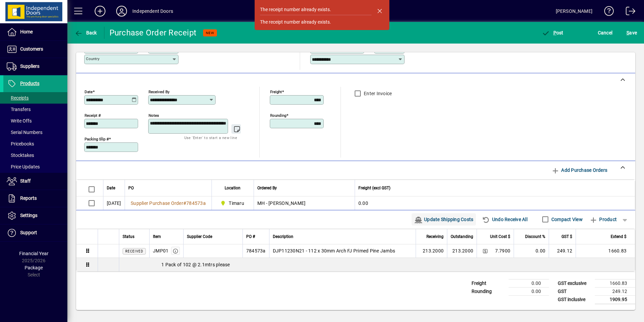  Describe the element at coordinates (134, 251) in the screenshot. I see `span: Received` at that location.